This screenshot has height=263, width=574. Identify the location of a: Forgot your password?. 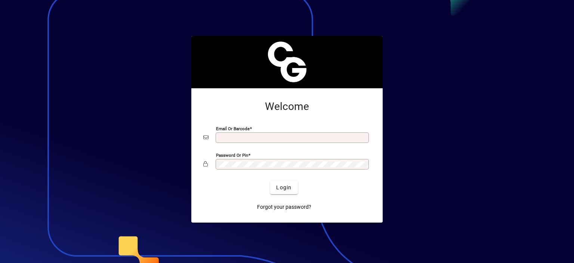
(284, 207).